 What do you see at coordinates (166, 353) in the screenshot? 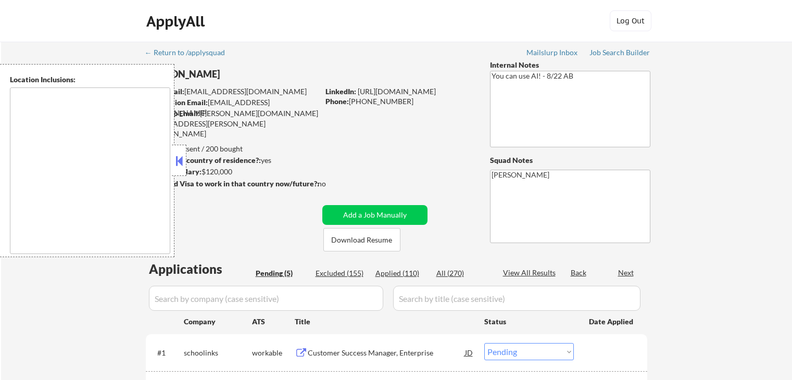
I see `div: #1` at bounding box center [166, 353].